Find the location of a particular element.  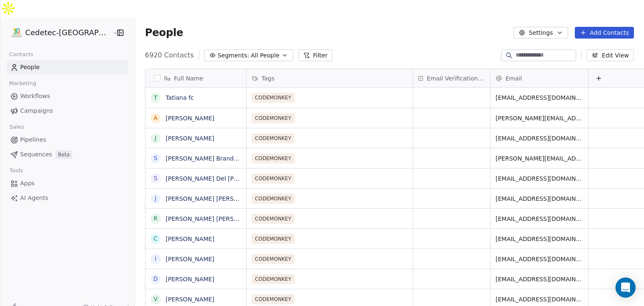

span: Email is located at coordinates (514, 79).